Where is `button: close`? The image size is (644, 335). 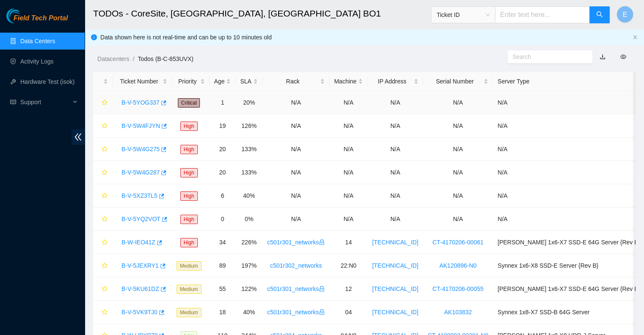 button: close is located at coordinates (635, 37).